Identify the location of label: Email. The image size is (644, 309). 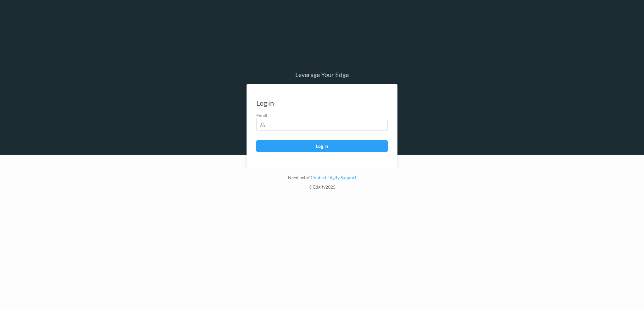
(322, 116).